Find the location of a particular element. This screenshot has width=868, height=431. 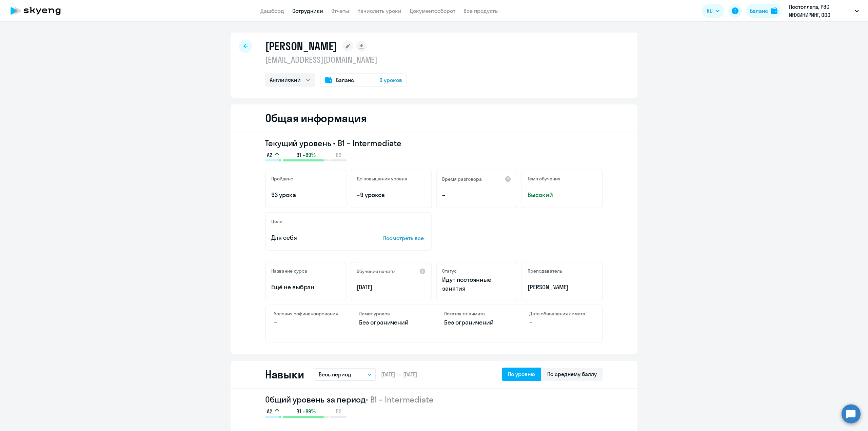

h5: Пройдено is located at coordinates (282, 179).